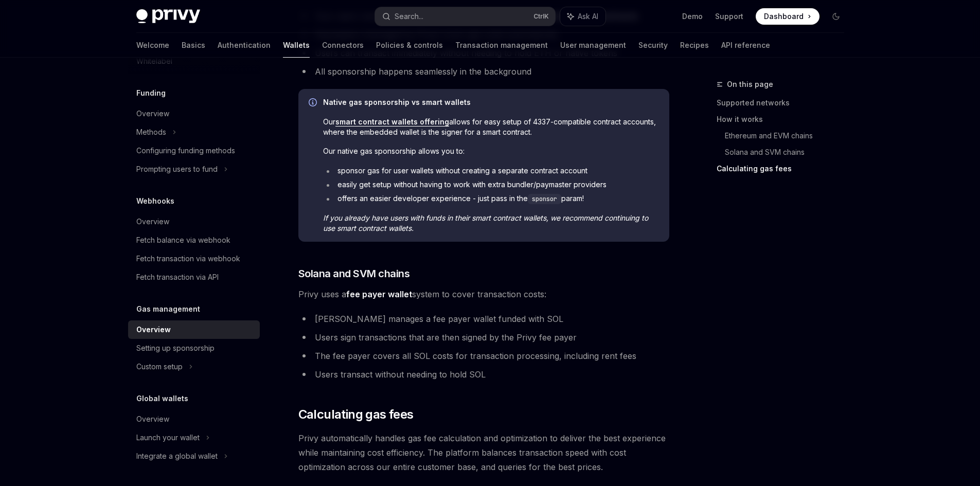  I want to click on a: Basics, so click(193, 45).